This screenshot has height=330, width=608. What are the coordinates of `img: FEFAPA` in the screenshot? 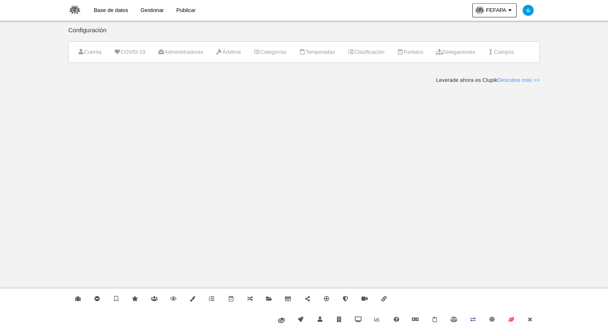 It's located at (75, 10).